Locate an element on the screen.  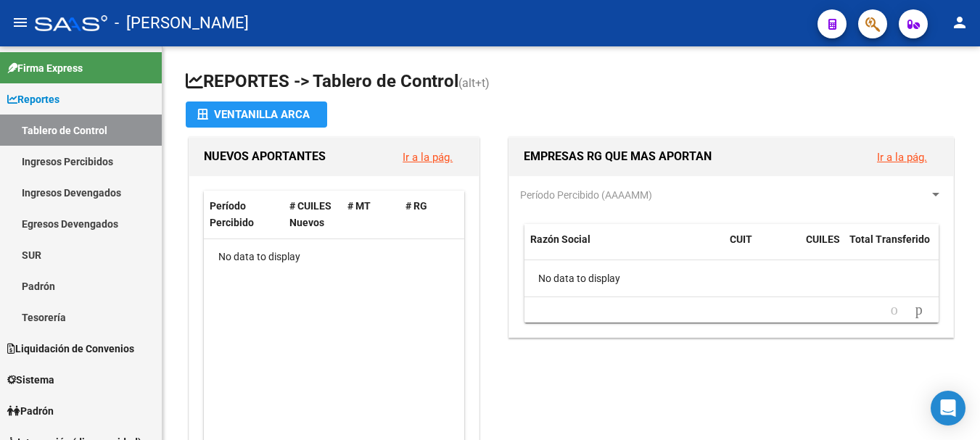
a: go to next page is located at coordinates (919, 311).